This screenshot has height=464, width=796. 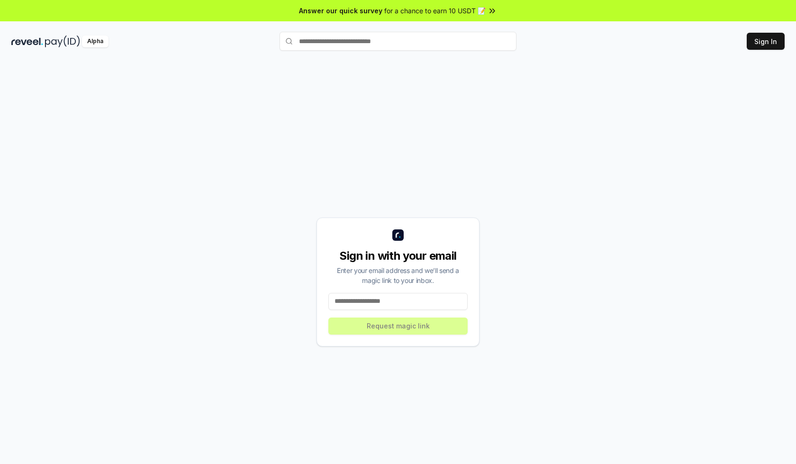 What do you see at coordinates (27, 41) in the screenshot?
I see `img: reveel_dark` at bounding box center [27, 41].